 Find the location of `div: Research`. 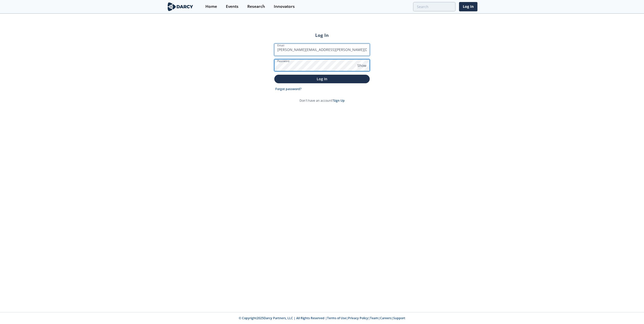

div: Research is located at coordinates (256, 7).